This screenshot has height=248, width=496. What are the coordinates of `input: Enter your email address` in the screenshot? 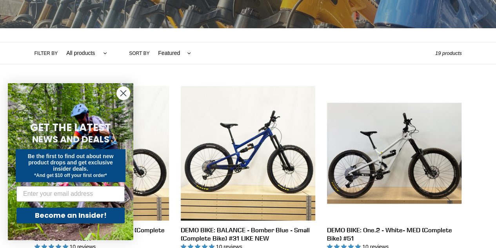 It's located at (71, 194).